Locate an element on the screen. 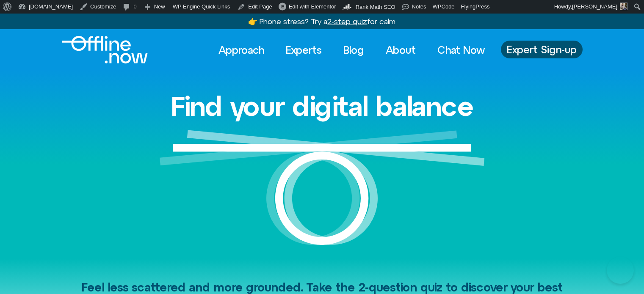 The image size is (644, 294). a: Approach is located at coordinates (241, 50).